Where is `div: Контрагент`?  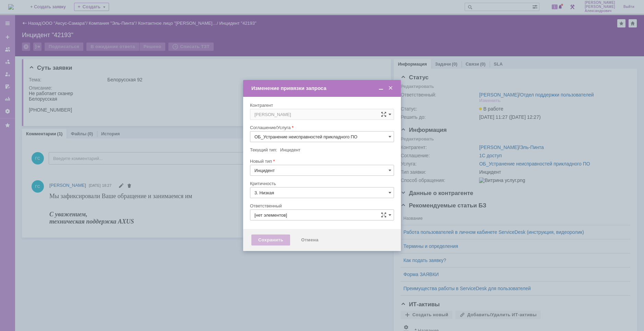
div: Контрагент is located at coordinates (321, 105).